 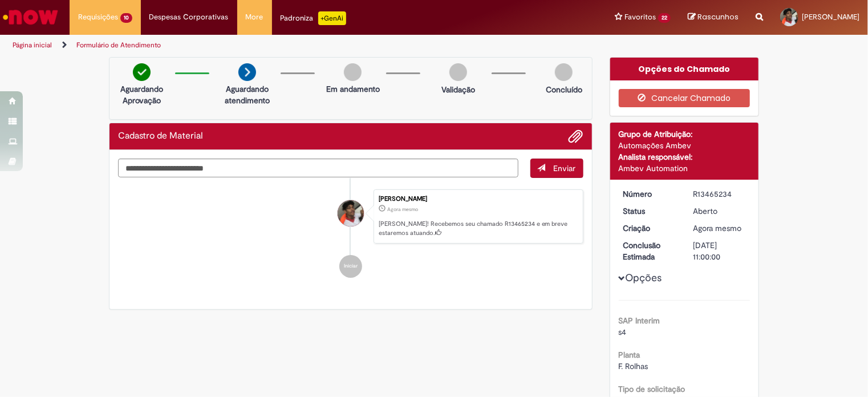 What do you see at coordinates (126, 17) in the screenshot?
I see `span: 10` at bounding box center [126, 17].